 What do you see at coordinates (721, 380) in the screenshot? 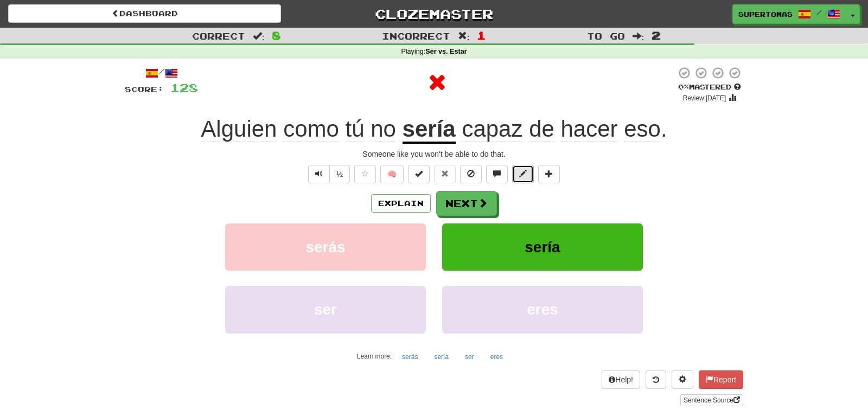
I see `button: Report` at bounding box center [721, 380].